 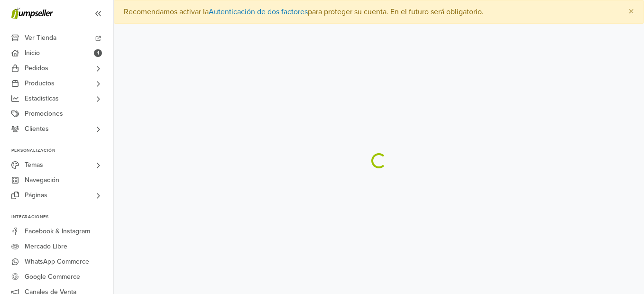 What do you see at coordinates (36, 196) in the screenshot?
I see `span: Páginas` at bounding box center [36, 196].